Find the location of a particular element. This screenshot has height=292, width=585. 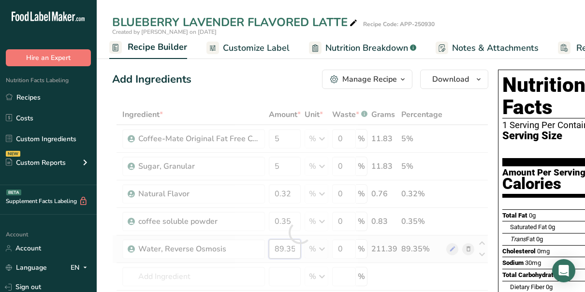

span: Total Fat is located at coordinates (515, 215).